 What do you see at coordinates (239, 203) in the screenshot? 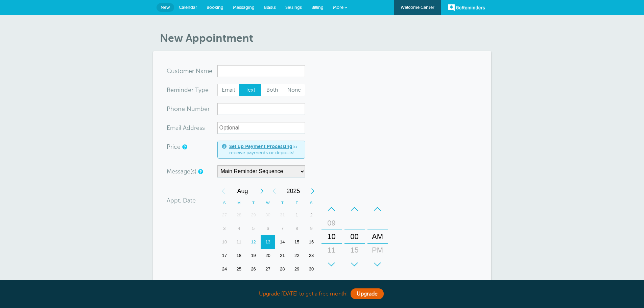
I see `th: M` at bounding box center [239, 203].